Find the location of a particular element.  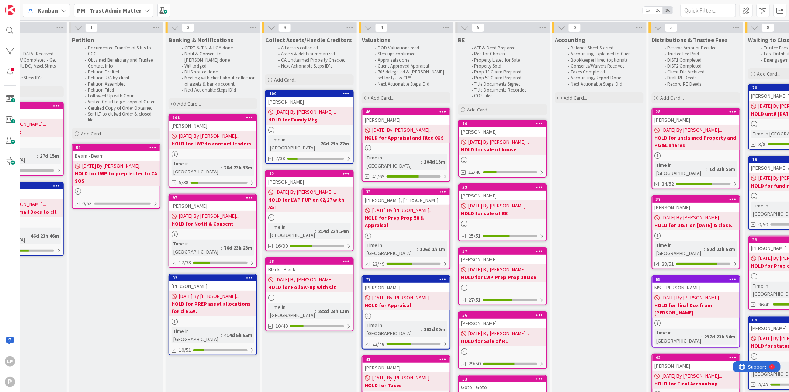

li: All assets collected is located at coordinates (313, 48).